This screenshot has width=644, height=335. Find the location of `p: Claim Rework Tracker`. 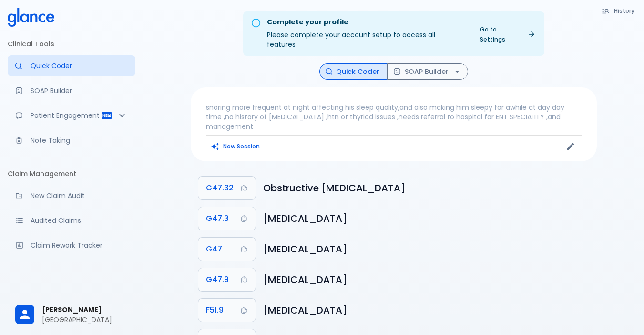

p: Claim Rework Tracker is located at coordinates (79, 245).